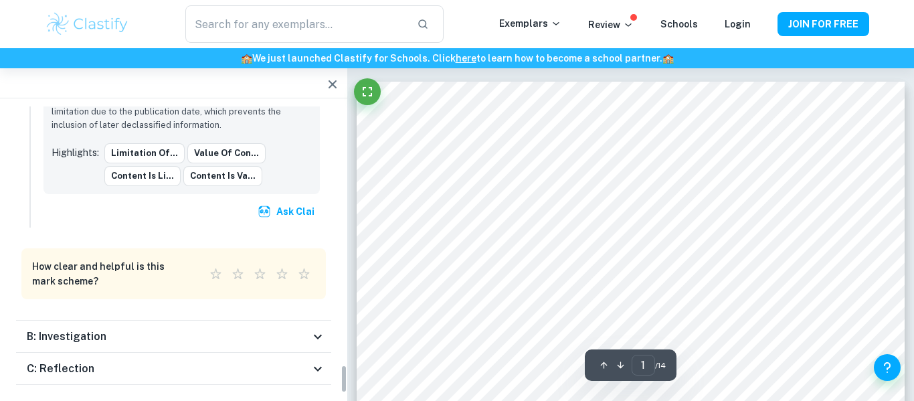  Describe the element at coordinates (457, 58) in the screenshot. I see `h6: We just launched Clastify for Schools. Click to learn how to become a school partner.` at that location.